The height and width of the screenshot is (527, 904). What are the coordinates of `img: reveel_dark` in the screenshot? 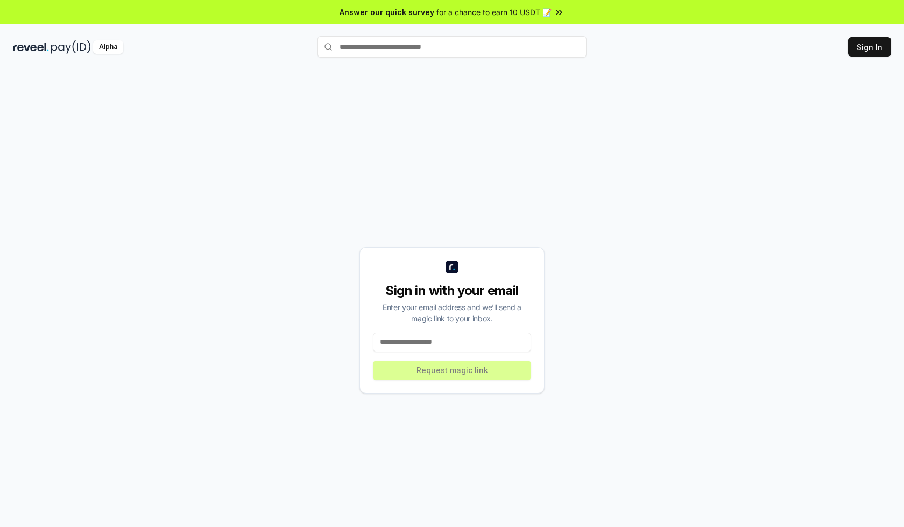 It's located at (31, 47).